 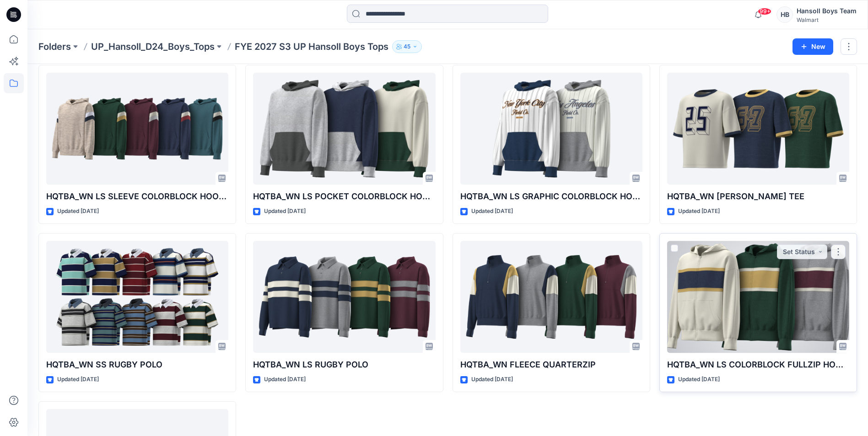 I want to click on a: HQTBA_WN SS RINGER TEE, so click(x=758, y=128).